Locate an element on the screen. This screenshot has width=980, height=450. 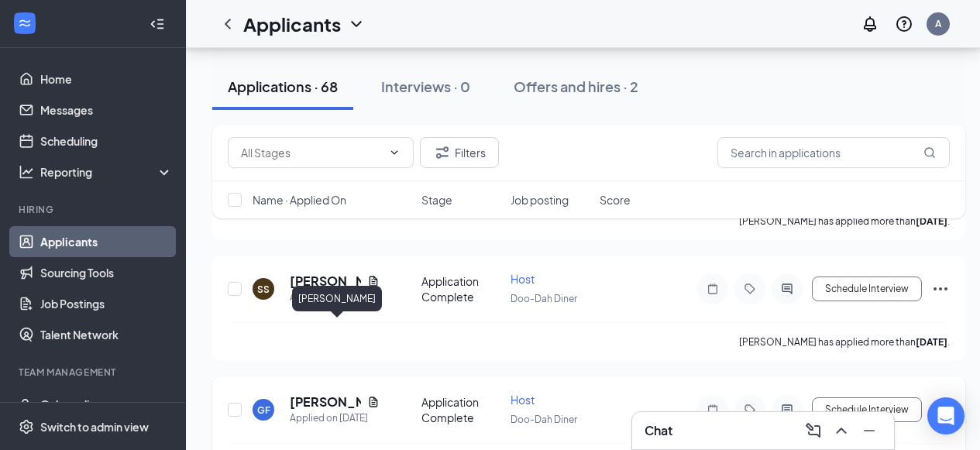
div: Hiring is located at coordinates (94, 209).